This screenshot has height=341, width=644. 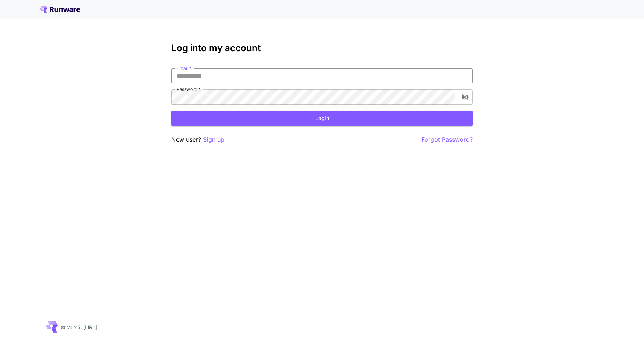 What do you see at coordinates (322, 48) in the screenshot?
I see `h3: Log into my account` at bounding box center [322, 48].